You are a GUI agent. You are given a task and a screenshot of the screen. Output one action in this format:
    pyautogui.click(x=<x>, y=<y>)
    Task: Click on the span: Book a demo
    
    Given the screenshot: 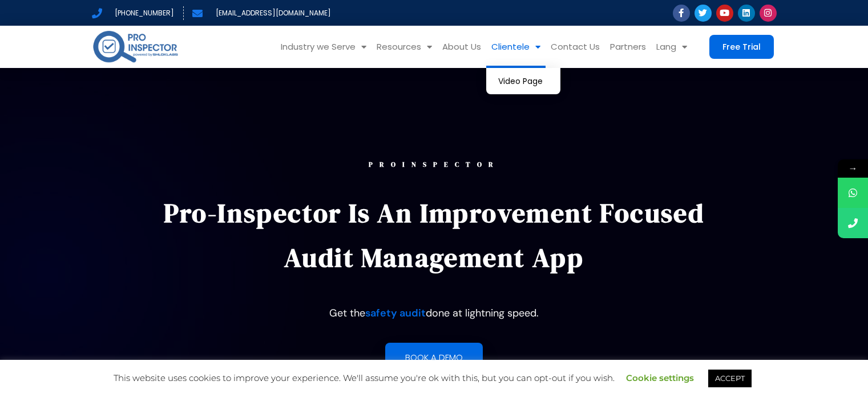 What is the action you would take?
    pyautogui.click(x=434, y=357)
    